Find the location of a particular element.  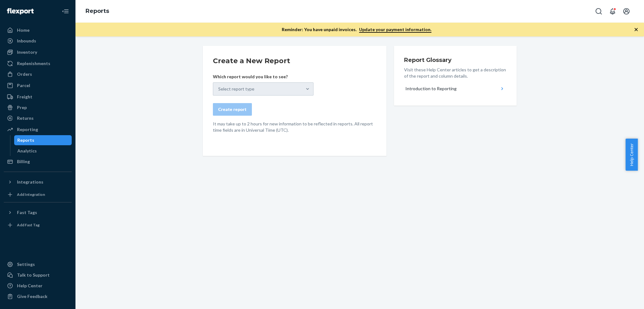

div: Analytics is located at coordinates (27, 151).